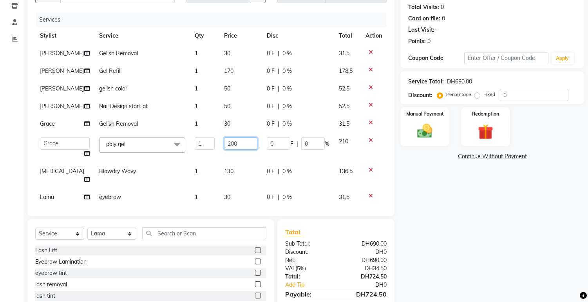  Describe the element at coordinates (346, 171) in the screenshot. I see `span: 136.5` at that location.